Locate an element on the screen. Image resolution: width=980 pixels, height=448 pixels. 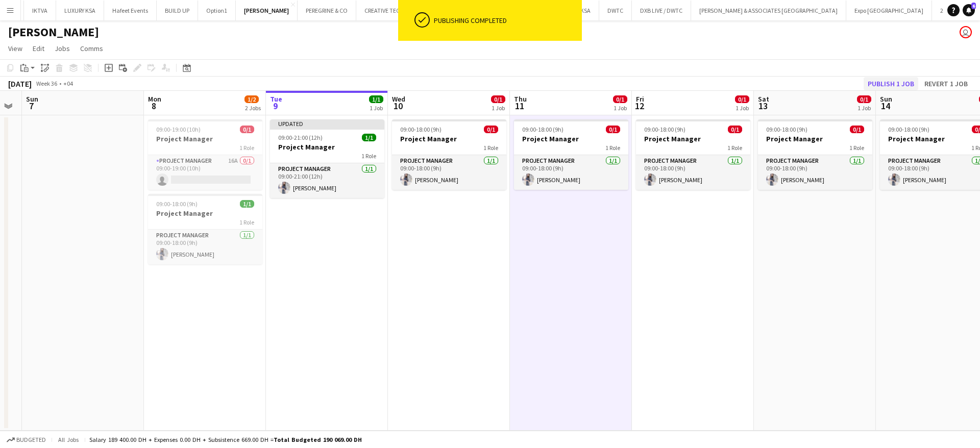
span: View is located at coordinates (15, 49).